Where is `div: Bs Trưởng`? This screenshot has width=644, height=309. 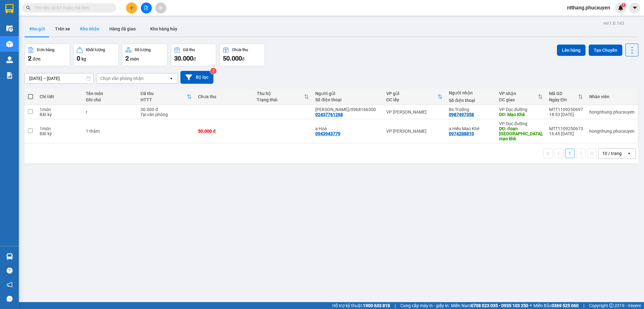 div: Bs Trưởng is located at coordinates (471, 110).